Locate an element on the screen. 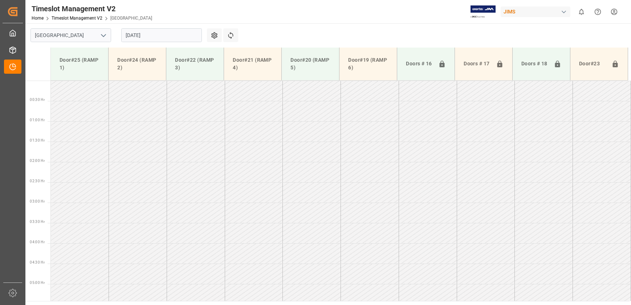  button: show 0 new notifications is located at coordinates (581, 12).